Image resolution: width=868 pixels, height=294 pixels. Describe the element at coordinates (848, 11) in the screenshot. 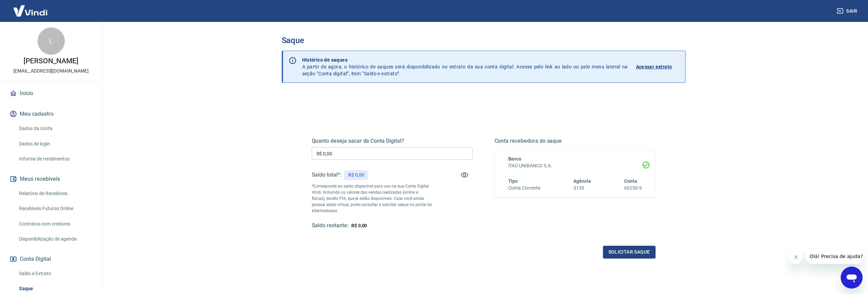

I see `button: Sair` at that location.